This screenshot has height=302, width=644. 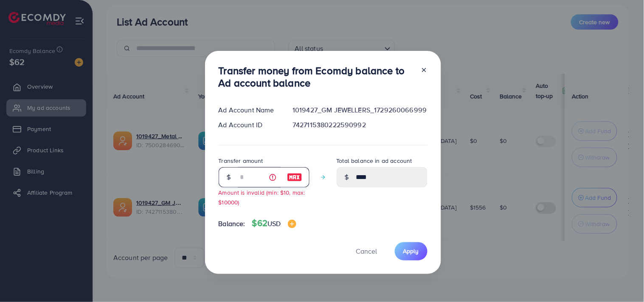 What do you see at coordinates (249, 110) in the screenshot?
I see `div: Ad Account Name` at bounding box center [249, 110].